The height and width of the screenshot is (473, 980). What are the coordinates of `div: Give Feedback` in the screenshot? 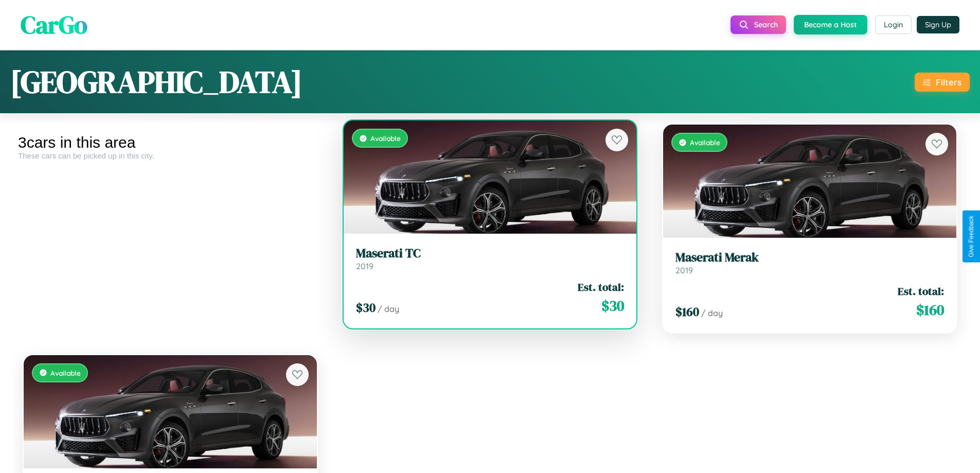 It's located at (971, 236).